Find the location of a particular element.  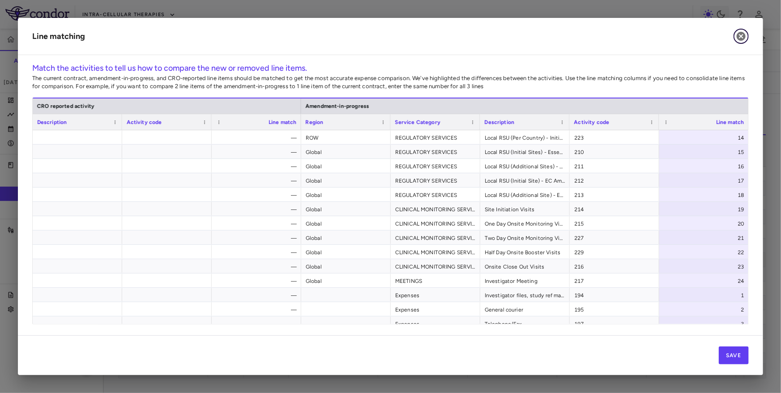

div: 3 is located at coordinates (706, 324).